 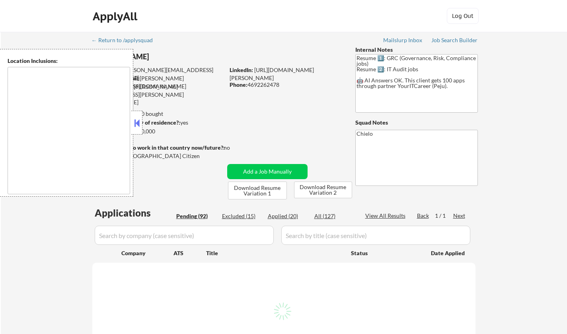 I want to click on strong: Will need Visa to work in that country now/future?:, so click(x=158, y=147).